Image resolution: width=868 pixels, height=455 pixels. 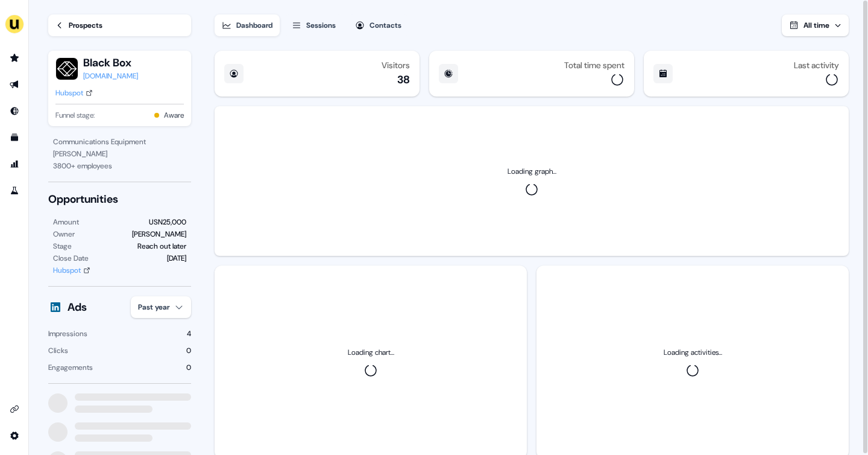 What do you see at coordinates (247, 25) in the screenshot?
I see `button: Dashboard` at bounding box center [247, 25].